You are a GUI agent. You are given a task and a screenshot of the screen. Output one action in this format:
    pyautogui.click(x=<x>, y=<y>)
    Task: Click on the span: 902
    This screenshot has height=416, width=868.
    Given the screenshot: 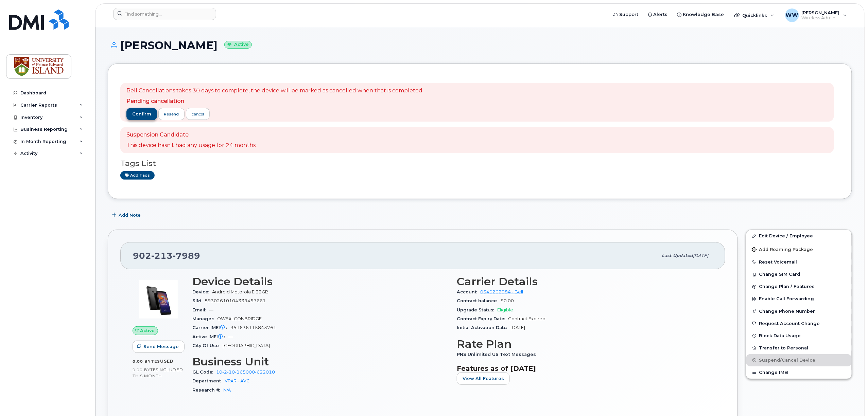 What is the action you would take?
    pyautogui.click(x=167, y=256)
    